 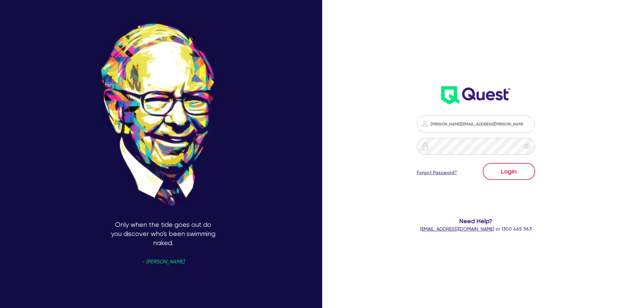 What do you see at coordinates (527, 146) in the screenshot?
I see `span: eye` at bounding box center [527, 146].